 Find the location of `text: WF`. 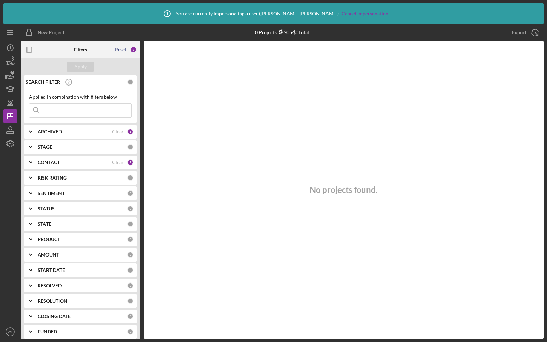

text: WF is located at coordinates (10, 332).